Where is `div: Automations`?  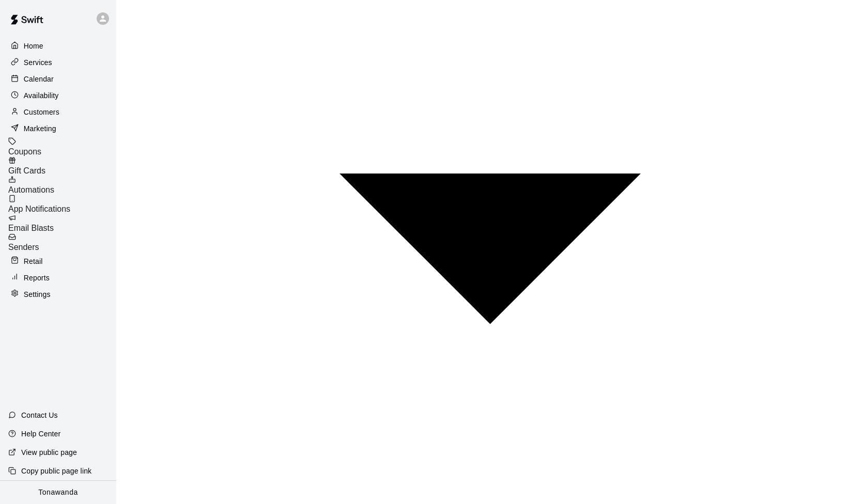
div: Automations is located at coordinates (62, 185).